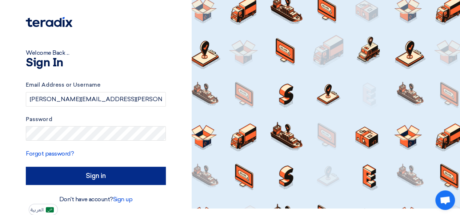  I want to click on a: Sign up, so click(123, 199).